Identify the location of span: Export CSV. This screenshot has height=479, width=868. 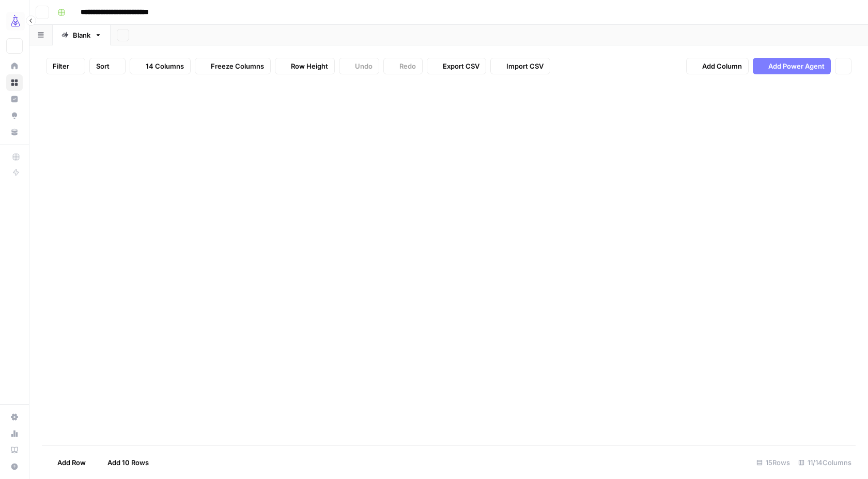
(461, 66).